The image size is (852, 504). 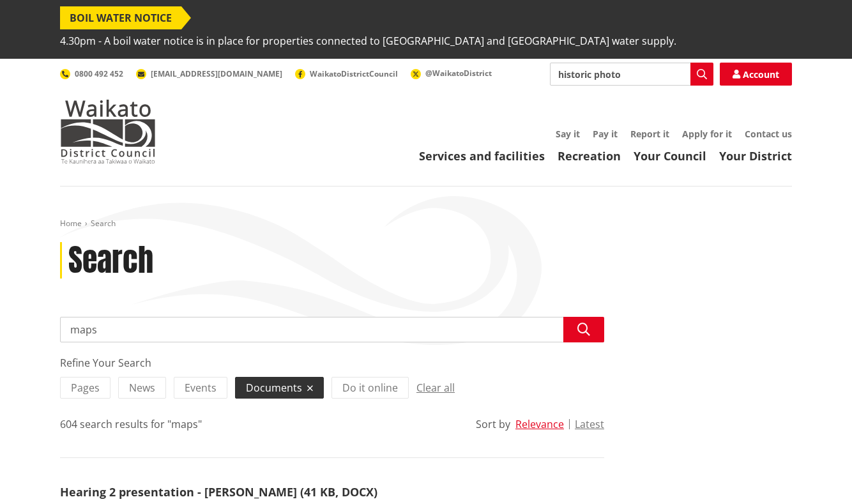 I want to click on img: Waikato District Council - Te Kaunihera aa Takiwaa o Waikato, so click(x=108, y=132).